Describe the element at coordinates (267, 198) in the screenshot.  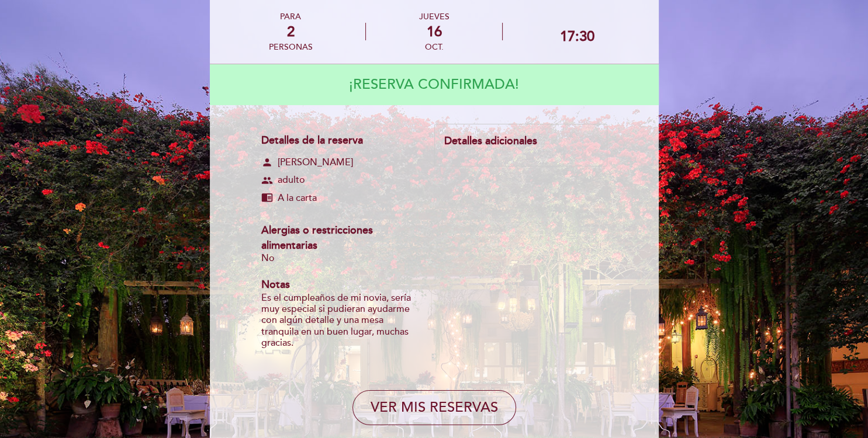
I see `span: chrome_reader_mode` at that location.